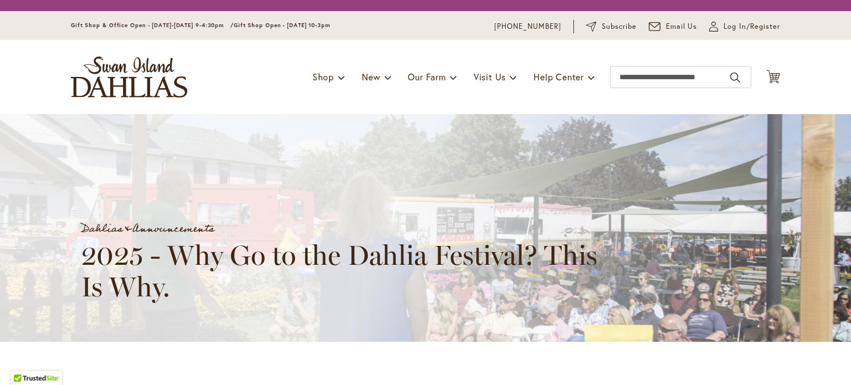 This screenshot has width=851, height=385. Describe the element at coordinates (611, 27) in the screenshot. I see `a: Subscribe` at that location.